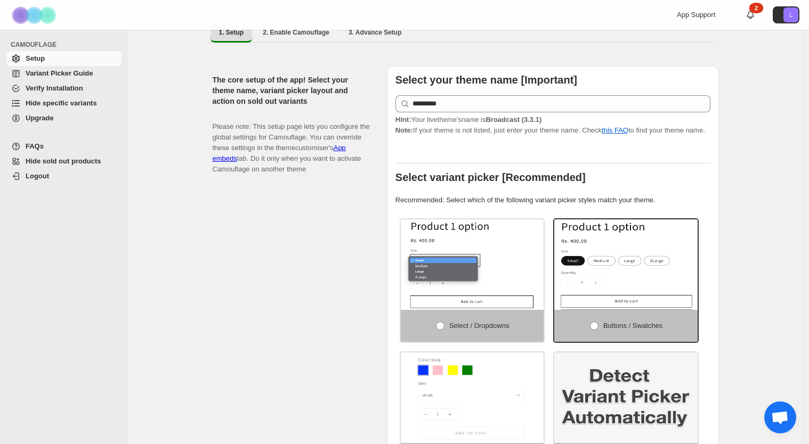  Describe the element at coordinates (791, 15) in the screenshot. I see `span: Avatar with initials L` at that location.